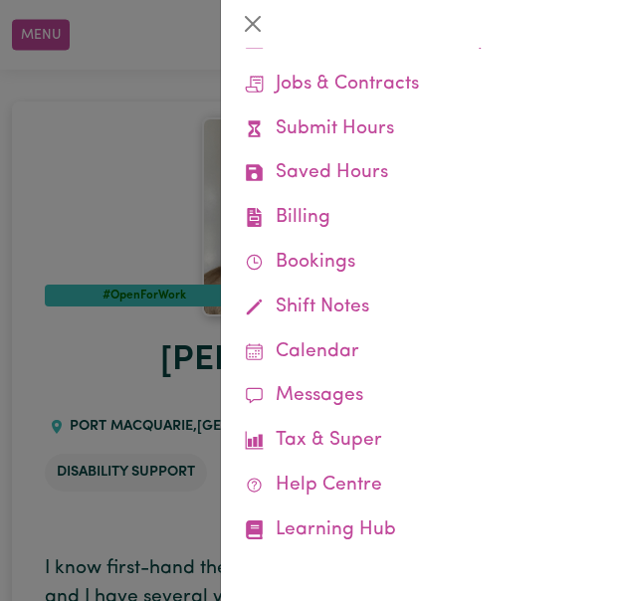  What do you see at coordinates (419, 263) in the screenshot?
I see `a: Bookings` at bounding box center [419, 263].